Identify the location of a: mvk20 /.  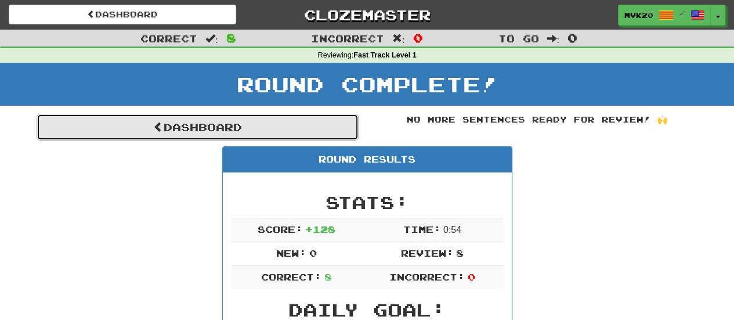
(664, 15).